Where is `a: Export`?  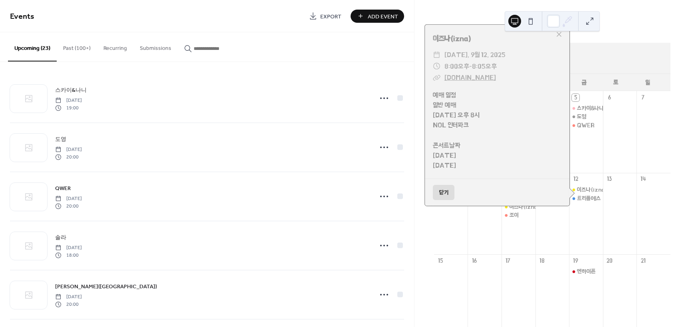 a: Export is located at coordinates (325, 16).